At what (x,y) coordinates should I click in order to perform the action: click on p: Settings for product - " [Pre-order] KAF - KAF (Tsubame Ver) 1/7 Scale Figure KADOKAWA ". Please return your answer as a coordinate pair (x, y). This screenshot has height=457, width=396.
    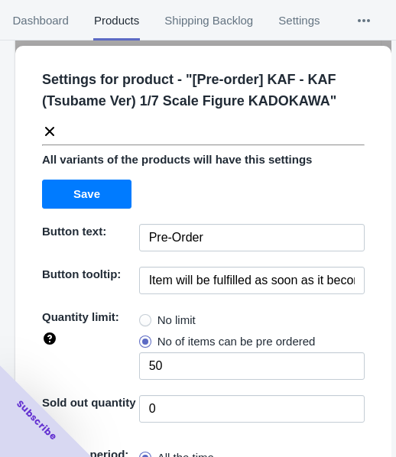
    Looking at the image, I should click on (209, 90).